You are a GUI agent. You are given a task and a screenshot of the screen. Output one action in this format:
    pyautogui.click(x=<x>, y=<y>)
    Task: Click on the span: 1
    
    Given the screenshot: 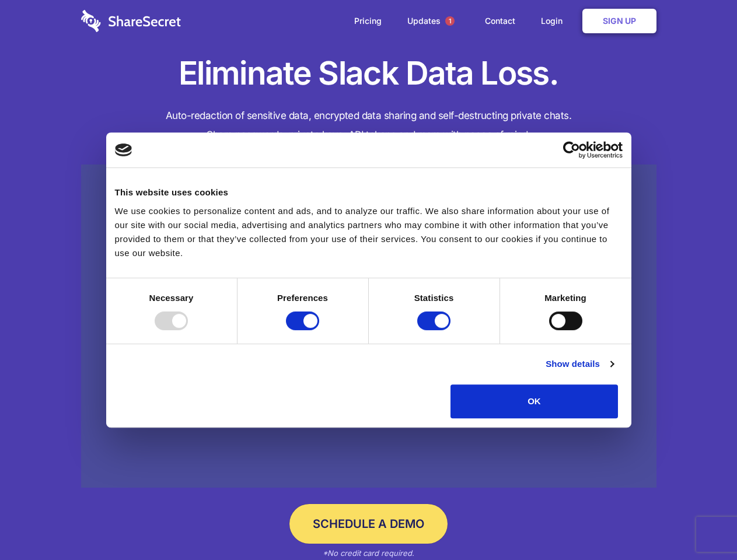 What is the action you would take?
    pyautogui.click(x=450, y=21)
    